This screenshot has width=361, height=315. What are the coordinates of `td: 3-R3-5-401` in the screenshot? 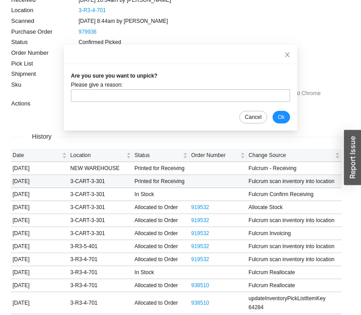 It's located at (101, 247).